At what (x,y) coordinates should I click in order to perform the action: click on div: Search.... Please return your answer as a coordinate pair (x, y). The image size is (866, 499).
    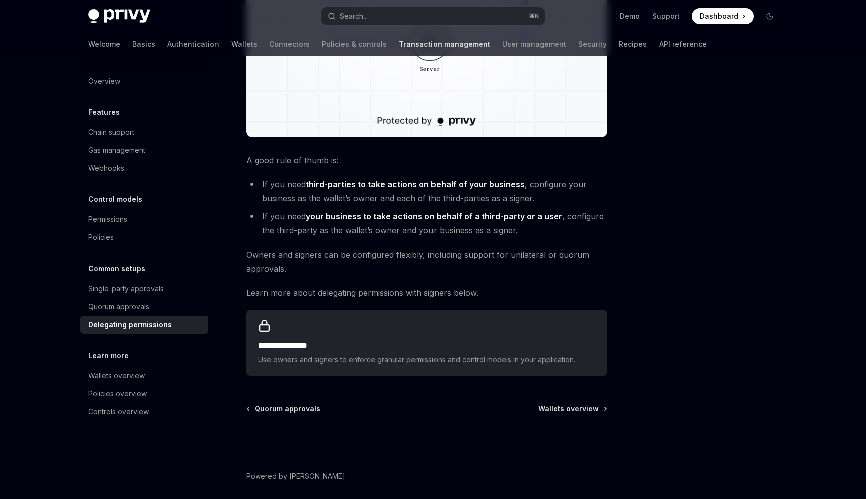
    Looking at the image, I should click on (354, 16).